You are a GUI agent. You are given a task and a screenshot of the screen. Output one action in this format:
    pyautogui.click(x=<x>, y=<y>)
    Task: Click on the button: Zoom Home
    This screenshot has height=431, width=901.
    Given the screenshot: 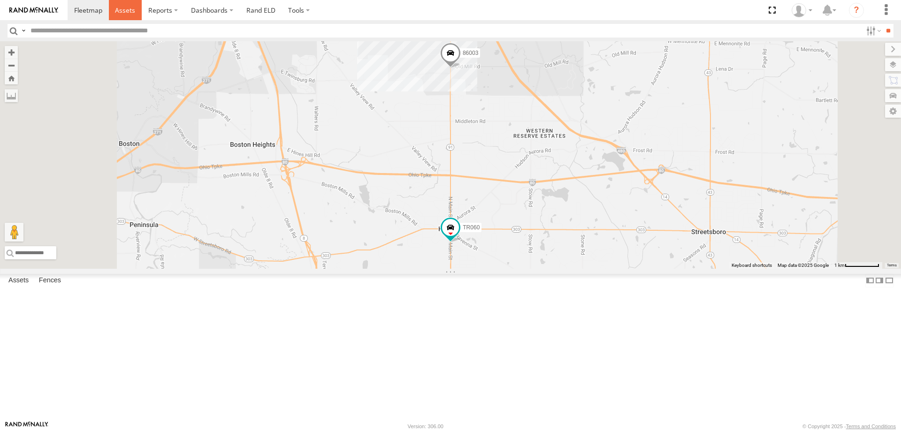 What is the action you would take?
    pyautogui.click(x=11, y=78)
    